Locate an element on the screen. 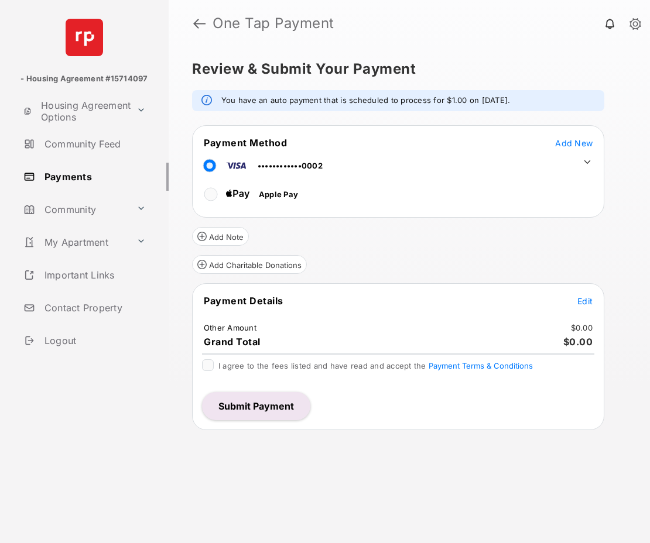 This screenshot has height=543, width=650. img: svg+xml;base64,PHN2ZyB4bWxucz0iaHR0cDovL3d3dy53My5vcmcvMjAwMC9zdmciIHdpZHRoPSI2NCIgaGVpZ2h0PSI2NC... is located at coordinates (84, 37).